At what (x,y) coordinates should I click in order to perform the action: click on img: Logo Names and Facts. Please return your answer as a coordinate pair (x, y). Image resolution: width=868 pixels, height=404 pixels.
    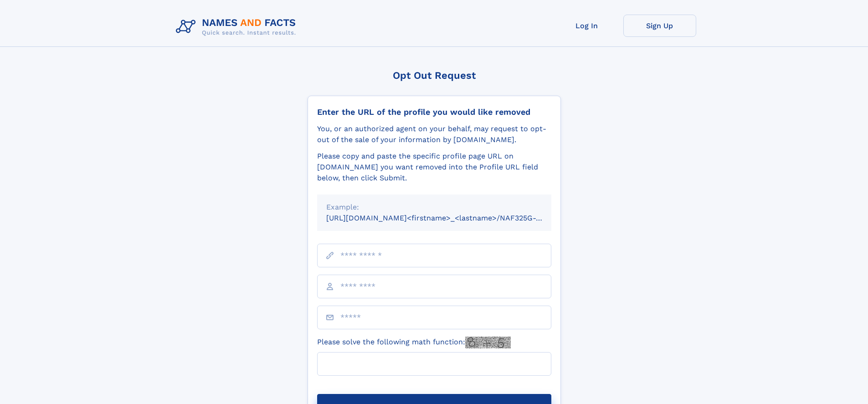
    Looking at the image, I should click on (238, 27).